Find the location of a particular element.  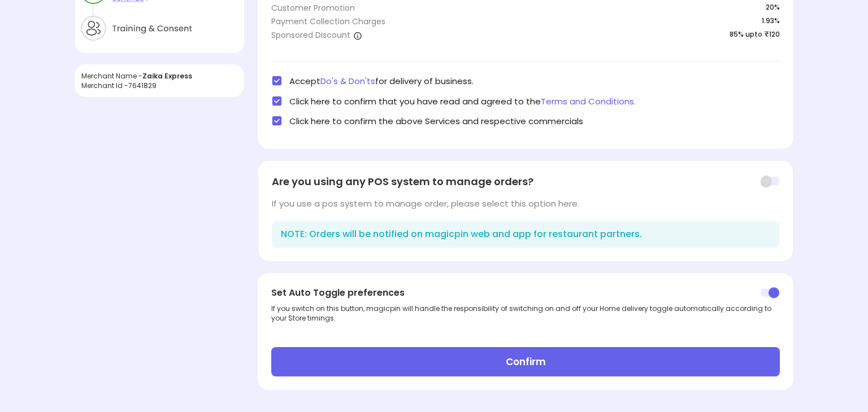

span: Accept for delivery of business. is located at coordinates (382, 81).